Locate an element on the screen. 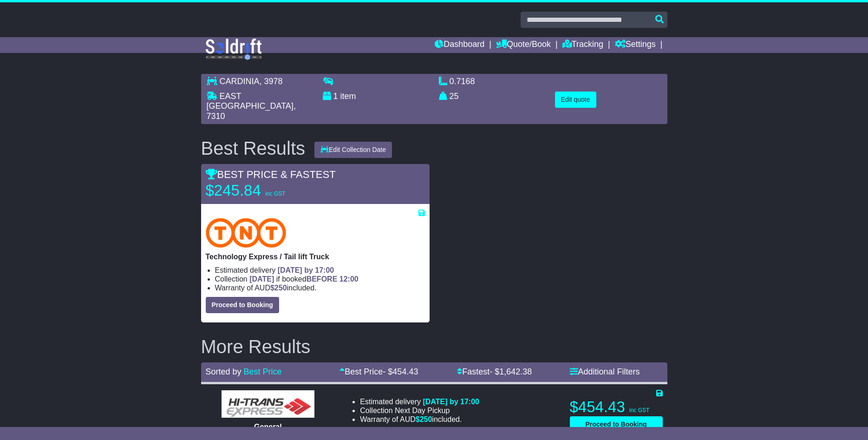  button: Edit quote is located at coordinates (575, 99).